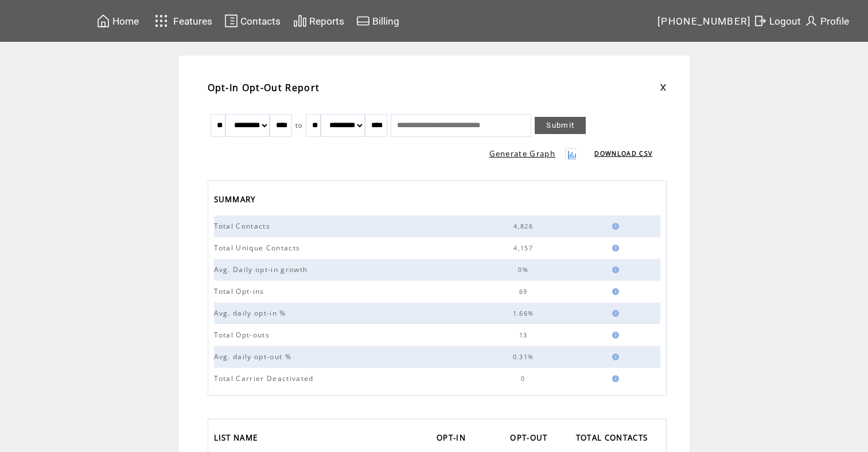  Describe the element at coordinates (452, 439) in the screenshot. I see `span: OPT-IN` at that location.